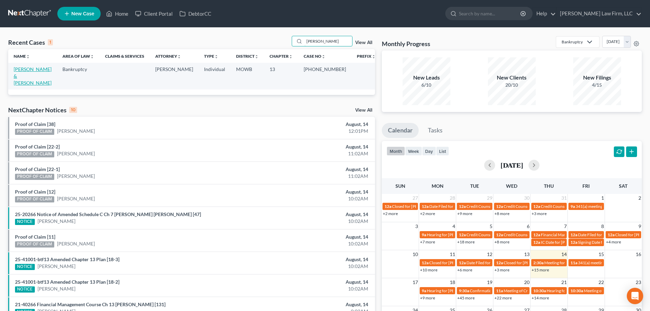  Describe the element at coordinates (566, 226) in the screenshot. I see `span: 7` at that location.